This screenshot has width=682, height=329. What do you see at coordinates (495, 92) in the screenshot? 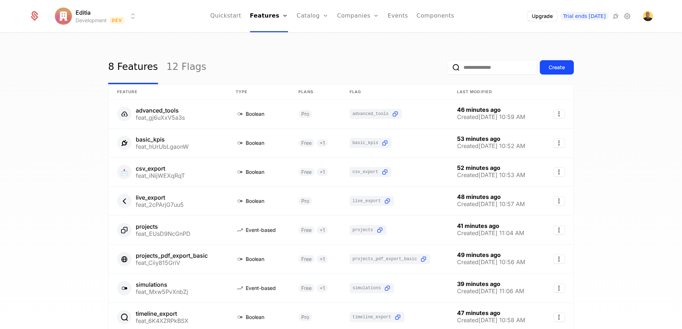
I see `th: Last Modified` at bounding box center [495, 92].